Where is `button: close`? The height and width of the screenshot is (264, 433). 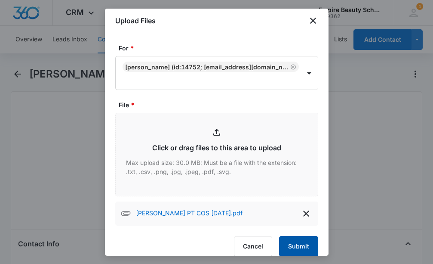 button: close is located at coordinates (313, 21).